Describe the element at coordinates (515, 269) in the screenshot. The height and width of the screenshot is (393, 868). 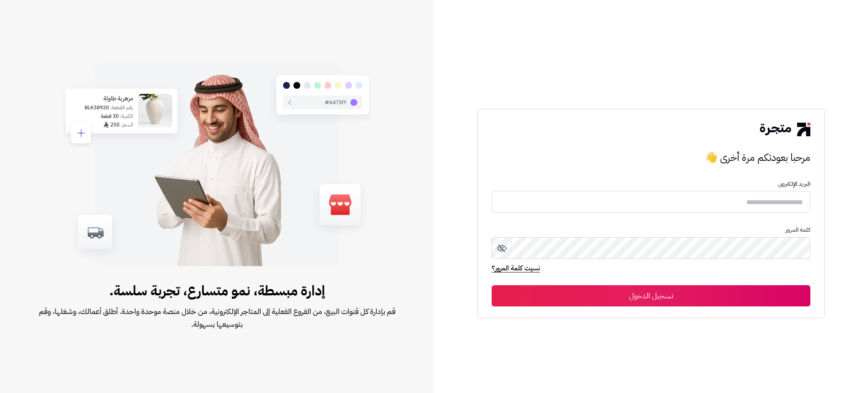
I see `a: نسيت كلمة المرور؟` at that location.